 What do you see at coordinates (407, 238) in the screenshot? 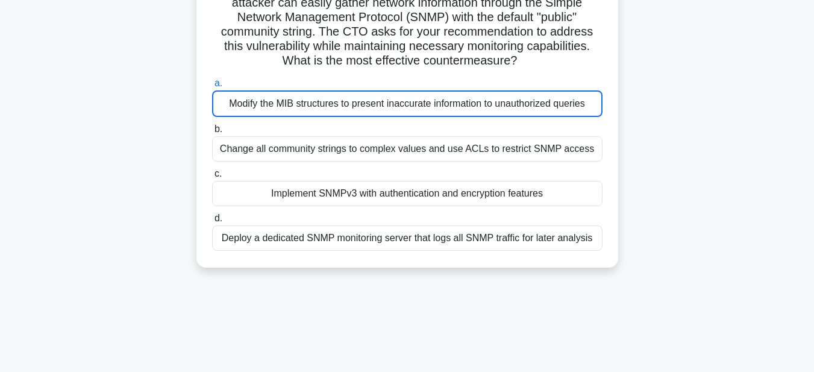
I see `div: Deploy a dedicated SNMP monitoring server that logs all SNMP traffic for later analysis` at bounding box center [407, 238].